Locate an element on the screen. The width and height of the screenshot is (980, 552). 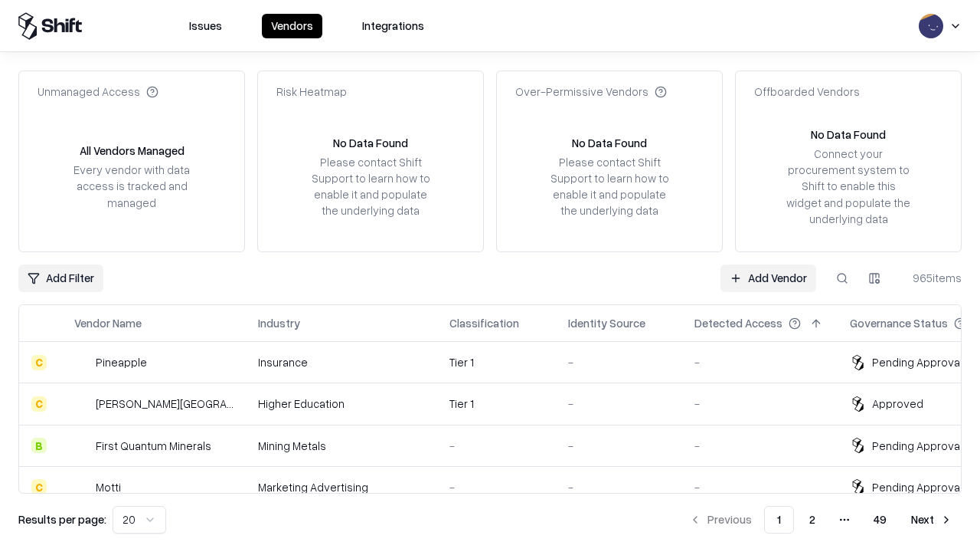
img: Pineapple is located at coordinates (82, 362).